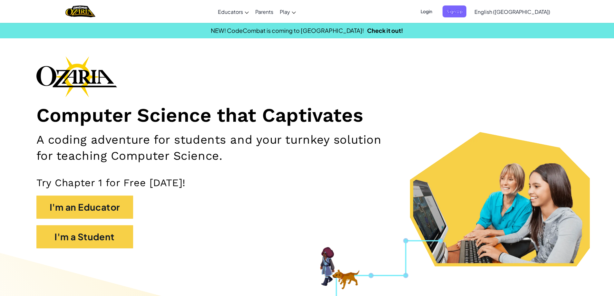 The image size is (614, 296). What do you see at coordinates (231, 12) in the screenshot?
I see `span: Educators` at bounding box center [231, 12].